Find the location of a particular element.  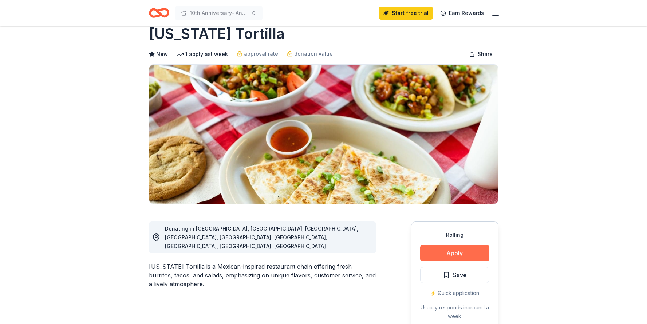

button: 10th Anniversary- An Evening of Magic is located at coordinates (219, 13).